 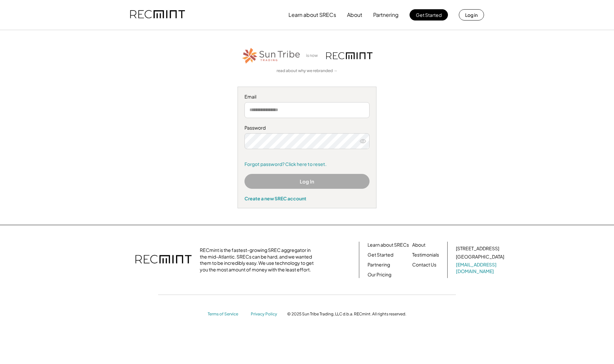 What do you see at coordinates (379, 265) in the screenshot?
I see `a: Partnering` at bounding box center [379, 265].